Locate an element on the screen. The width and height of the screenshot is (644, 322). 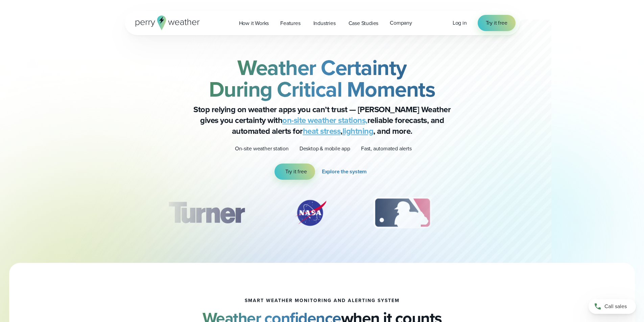
a: Log in is located at coordinates (460, 23).